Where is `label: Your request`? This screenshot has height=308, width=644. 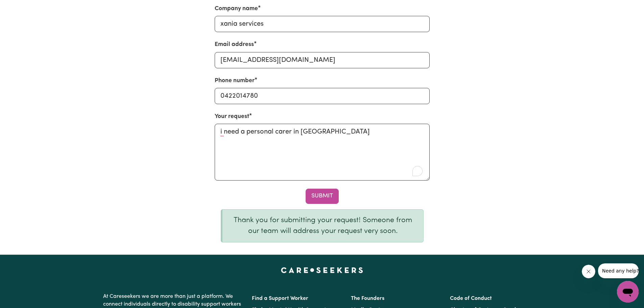 label: Your request is located at coordinates (231, 117).